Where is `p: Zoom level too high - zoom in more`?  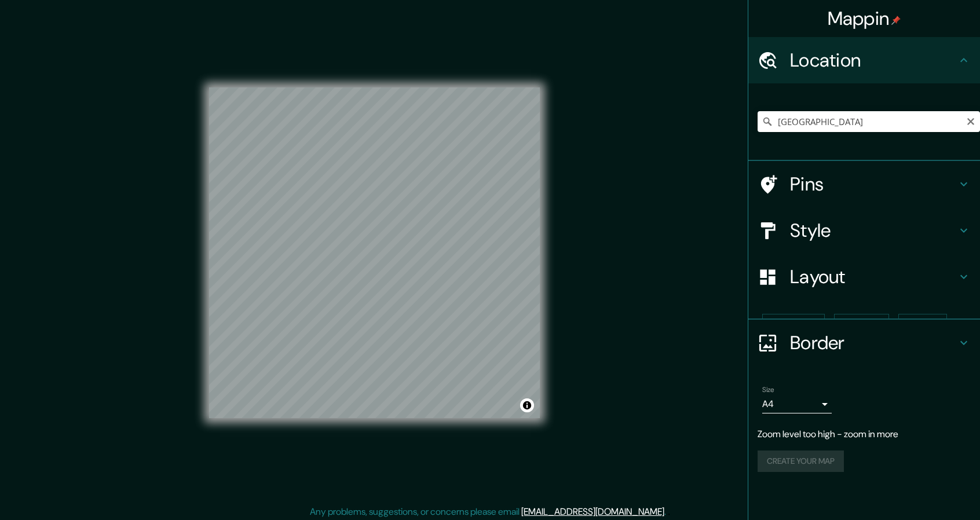 p: Zoom level too high - zoom in more is located at coordinates (864, 434).